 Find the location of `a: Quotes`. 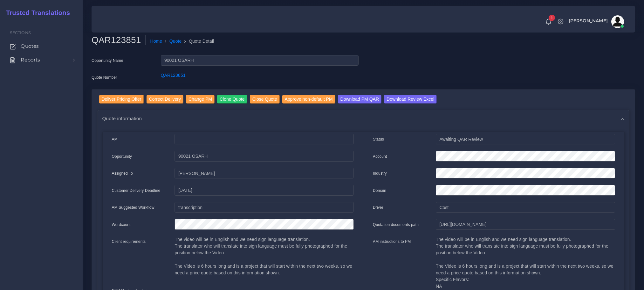

a: Quotes is located at coordinates (41, 46).